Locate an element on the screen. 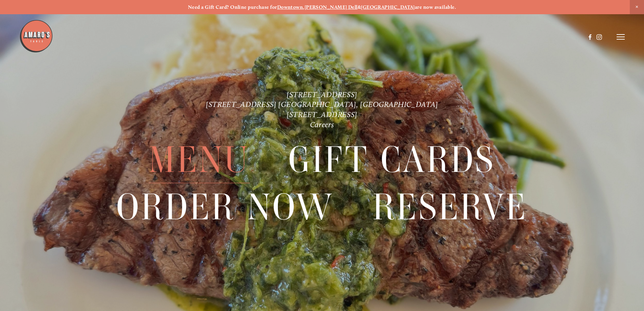 This screenshot has height=311, width=644. a: Menu is located at coordinates (199, 159).